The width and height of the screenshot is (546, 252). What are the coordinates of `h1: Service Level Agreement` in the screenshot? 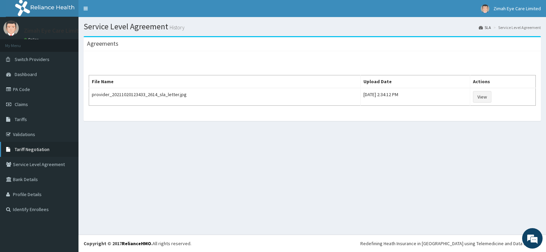 It's located at (312, 27).